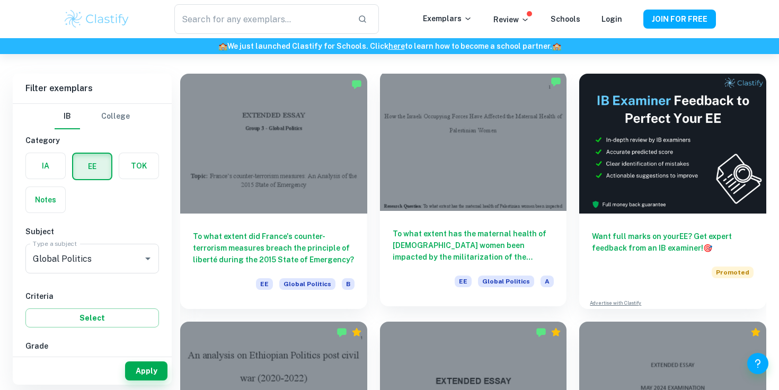  What do you see at coordinates (672, 144) in the screenshot?
I see `img: Thumbnail` at bounding box center [672, 144].